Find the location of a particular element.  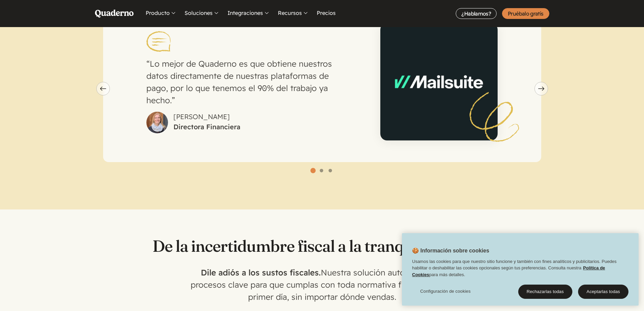

button: Aceptarlas todas is located at coordinates (603, 292).